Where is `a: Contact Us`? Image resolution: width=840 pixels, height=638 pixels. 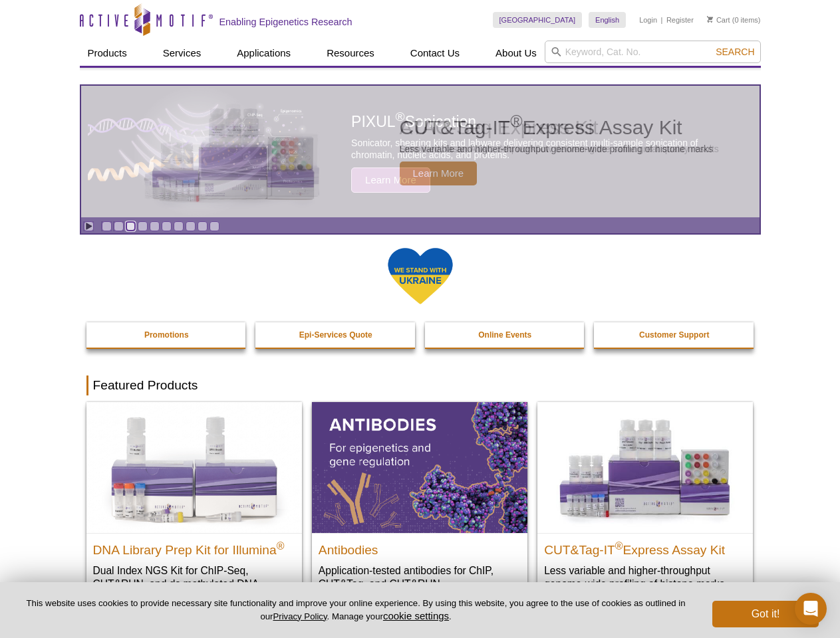 a: Contact Us is located at coordinates (435, 53).